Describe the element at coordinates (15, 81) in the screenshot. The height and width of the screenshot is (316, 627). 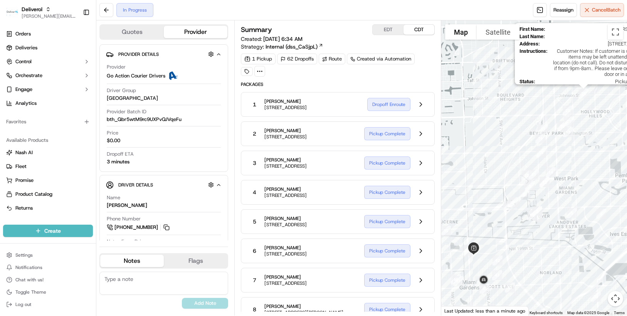
I see `img: 1736555255976-a54dd68f-1ca7-489b-9aae-adbdc363a1c4` at that location.